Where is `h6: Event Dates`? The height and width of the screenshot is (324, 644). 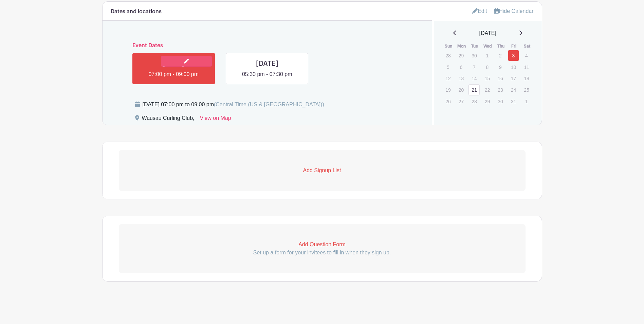
h6: Event Dates is located at coordinates (267, 46).